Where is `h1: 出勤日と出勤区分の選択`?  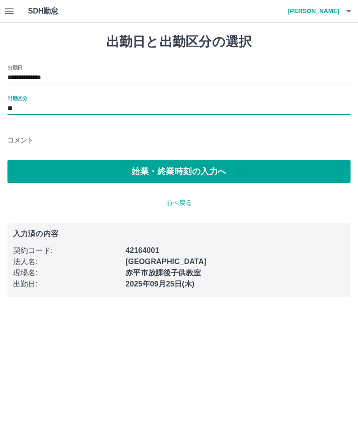
h1: 出勤日と出勤区分の選択 is located at coordinates (179, 42).